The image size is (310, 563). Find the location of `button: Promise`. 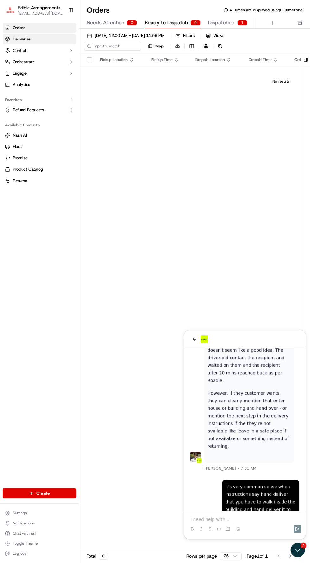

button: Promise is located at coordinates (39, 158).